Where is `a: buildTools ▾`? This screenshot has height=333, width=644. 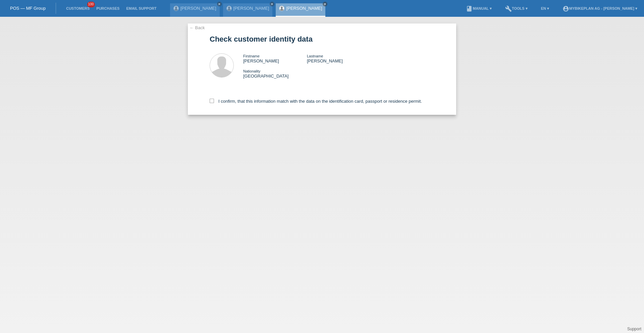 a: buildTools ▾ is located at coordinates (516, 8).